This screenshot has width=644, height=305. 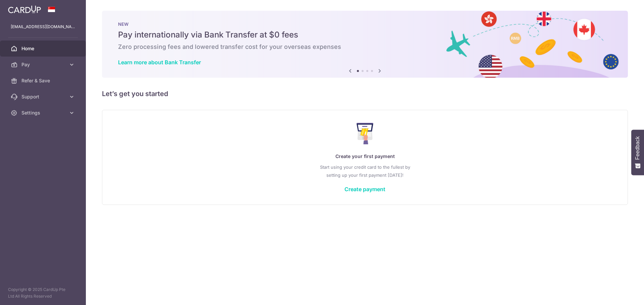 I want to click on h5: Pay internationally via Bank Transfer at $0 fees, so click(x=365, y=35).